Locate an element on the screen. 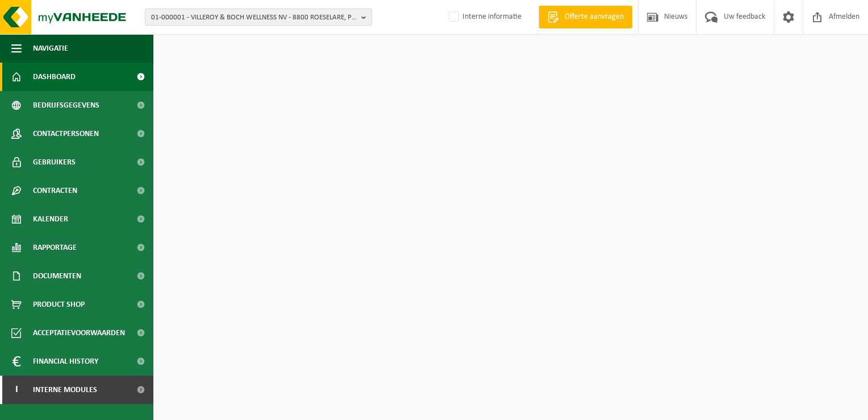 The image size is (868, 420). a: Offerte aanvragen is located at coordinates (585, 17).